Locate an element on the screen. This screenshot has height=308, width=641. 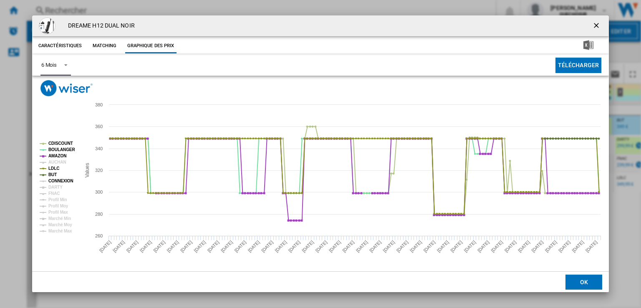
tspan: Values is located at coordinates (87, 170).